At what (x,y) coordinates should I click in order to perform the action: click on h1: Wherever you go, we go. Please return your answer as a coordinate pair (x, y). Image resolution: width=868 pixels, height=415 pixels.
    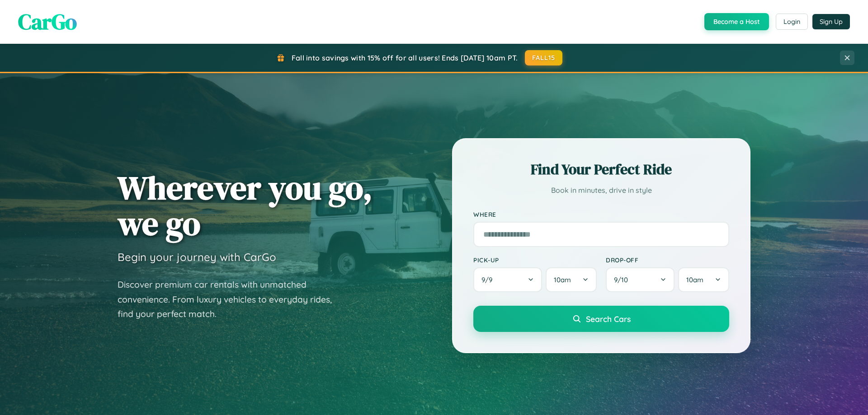
    Looking at the image, I should click on (245, 206).